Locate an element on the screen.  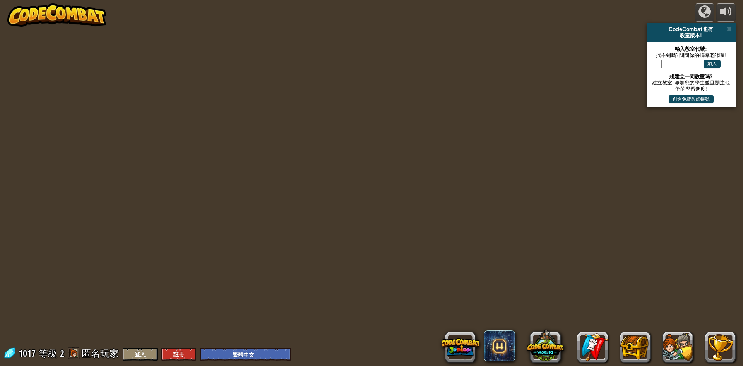
button: 調整音量 is located at coordinates (726, 12).